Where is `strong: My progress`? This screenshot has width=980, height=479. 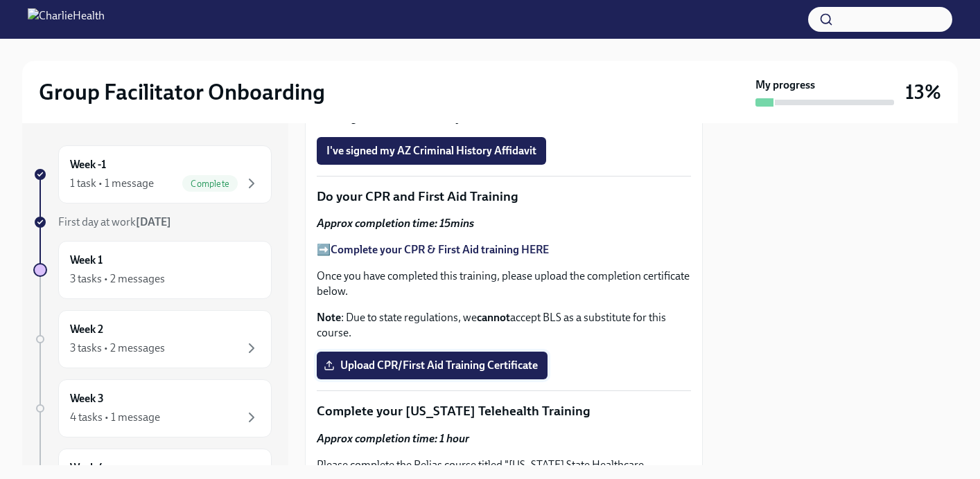
strong: My progress is located at coordinates (785, 85).